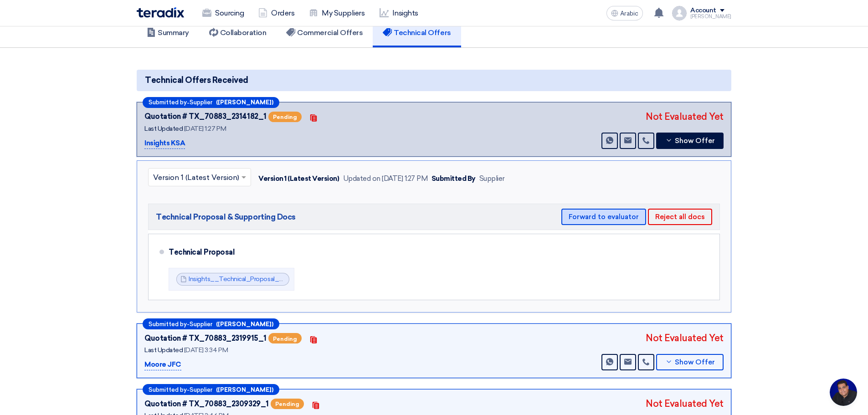  I want to click on font: Version 1 (Latest Version), so click(299, 179).